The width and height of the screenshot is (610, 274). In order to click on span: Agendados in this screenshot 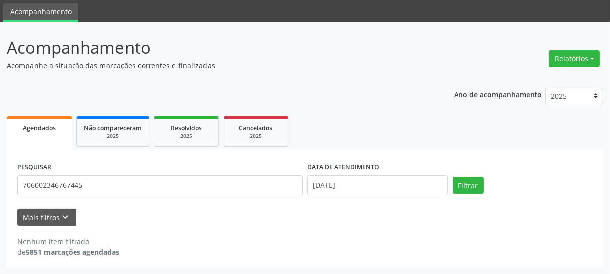, I will do `click(39, 128)`.